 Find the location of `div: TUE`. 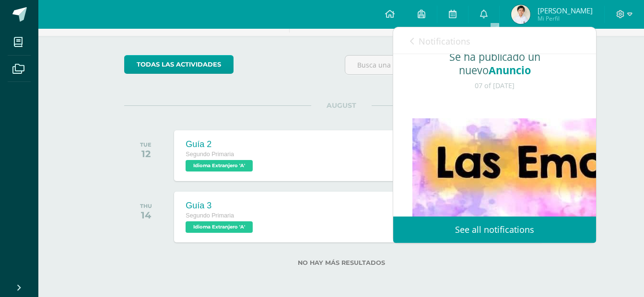

div: TUE is located at coordinates (146, 145).